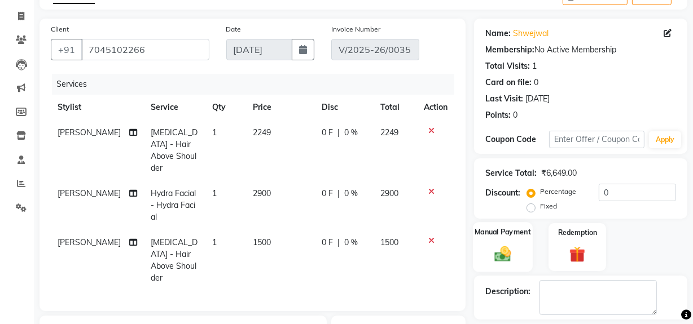 The image size is (693, 324). Describe the element at coordinates (226, 107) in the screenshot. I see `th: Qty` at that location.